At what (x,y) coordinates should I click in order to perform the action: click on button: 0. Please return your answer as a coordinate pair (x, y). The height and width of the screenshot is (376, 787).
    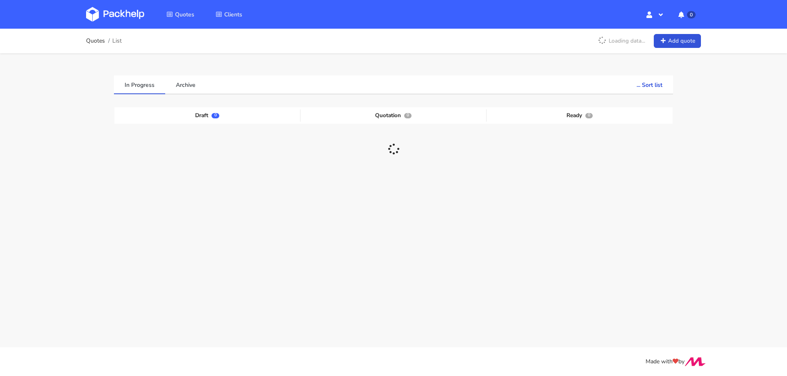
    Looking at the image, I should click on (686, 14).